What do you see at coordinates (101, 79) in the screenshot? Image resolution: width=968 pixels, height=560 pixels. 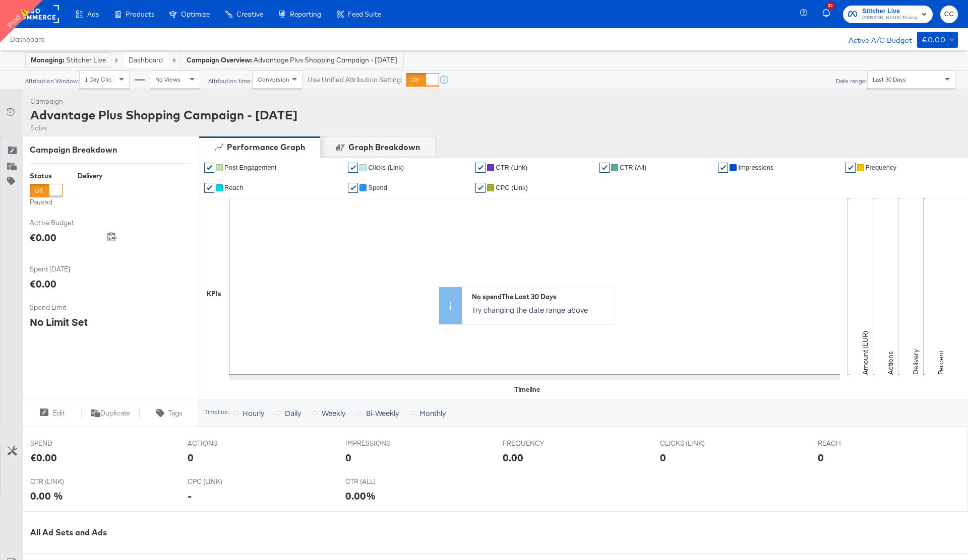 I see `span: 1 Day Clicks` at bounding box center [101, 79].